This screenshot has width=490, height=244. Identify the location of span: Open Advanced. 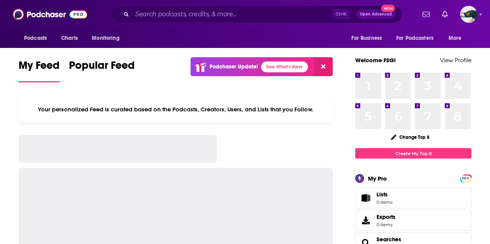
(376, 14).